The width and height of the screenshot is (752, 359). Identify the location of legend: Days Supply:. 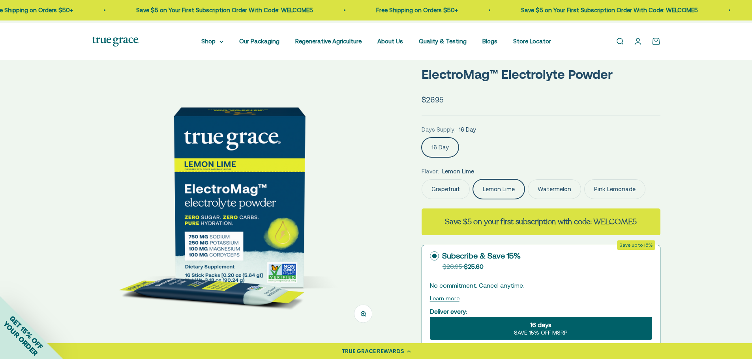
(438, 130).